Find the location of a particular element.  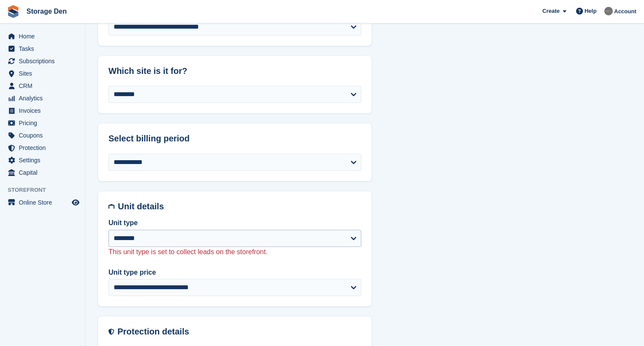

img: Brian Barbour is located at coordinates (609, 11).